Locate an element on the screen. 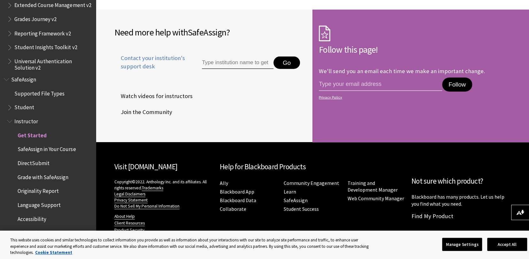 This screenshot has height=259, width=529. span: Instructor is located at coordinates (26, 120).